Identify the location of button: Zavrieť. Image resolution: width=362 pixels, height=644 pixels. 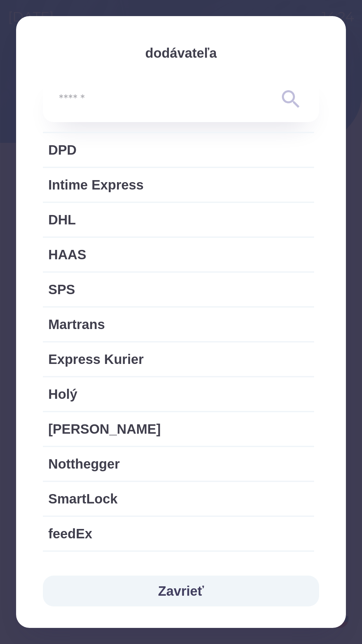
(181, 591).